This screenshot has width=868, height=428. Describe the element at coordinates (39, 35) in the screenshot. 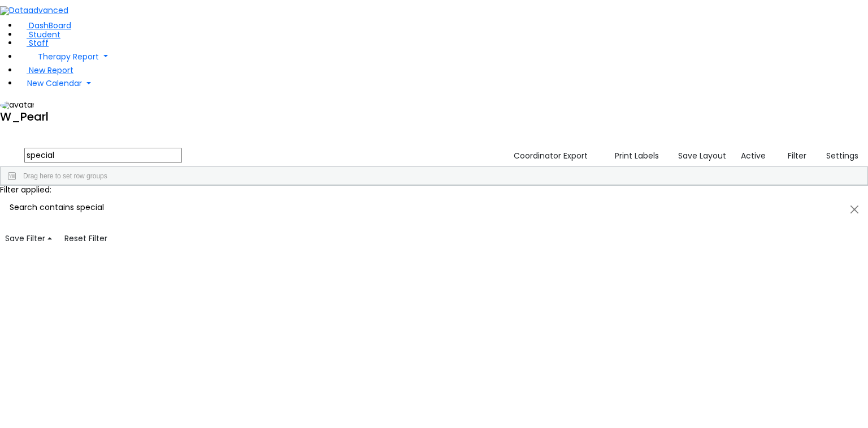

I see `a: Student` at that location.